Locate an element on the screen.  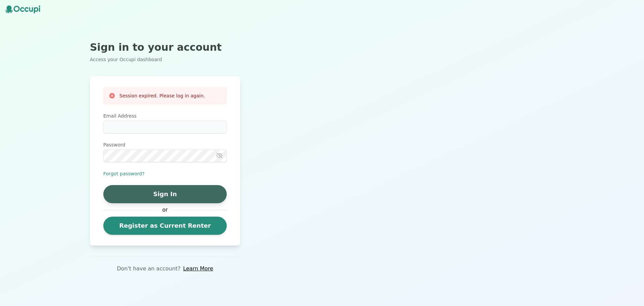
h3: Session expired. Please log in again. is located at coordinates (162, 96).